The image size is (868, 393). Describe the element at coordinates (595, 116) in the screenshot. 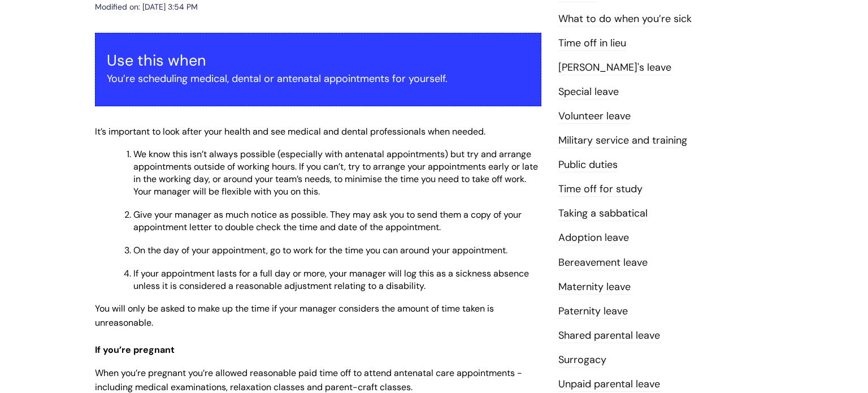

I see `a: Volunteer leave` at that location.